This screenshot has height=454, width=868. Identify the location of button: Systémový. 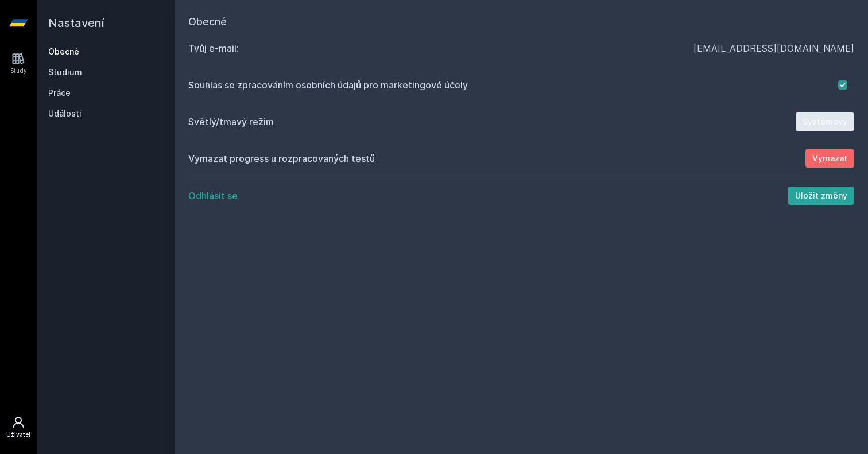
(825, 122).